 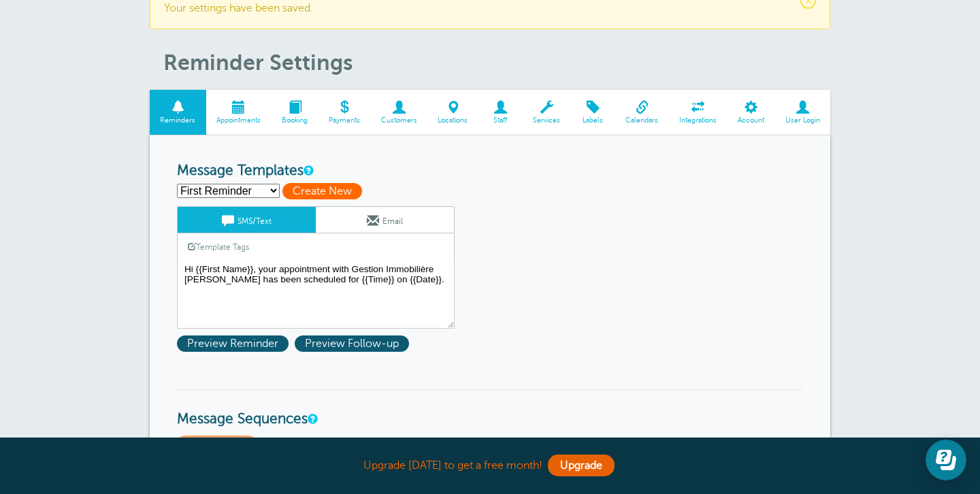 I want to click on h3: Message Templates, so click(x=490, y=171).